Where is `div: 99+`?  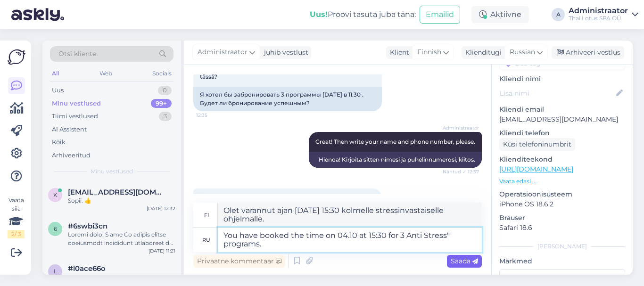
div: 99+ is located at coordinates (161, 104).